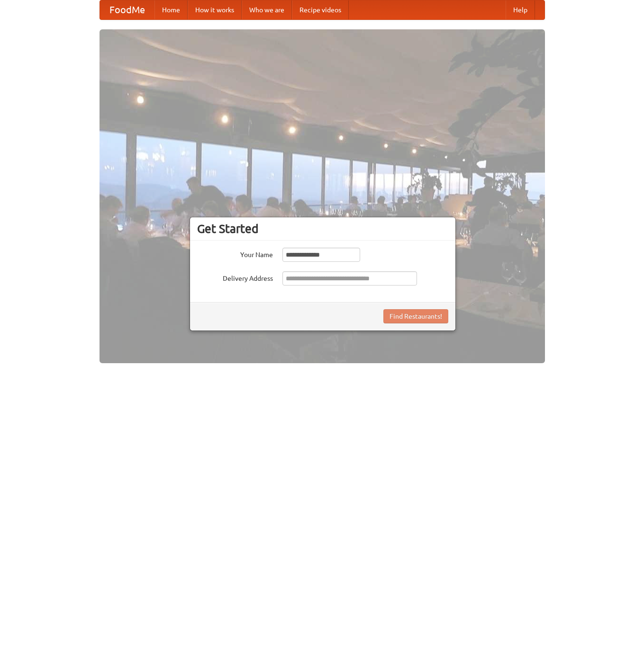 The height and width of the screenshot is (670, 644). Describe the element at coordinates (322, 229) in the screenshot. I see `h3: Get Started` at that location.